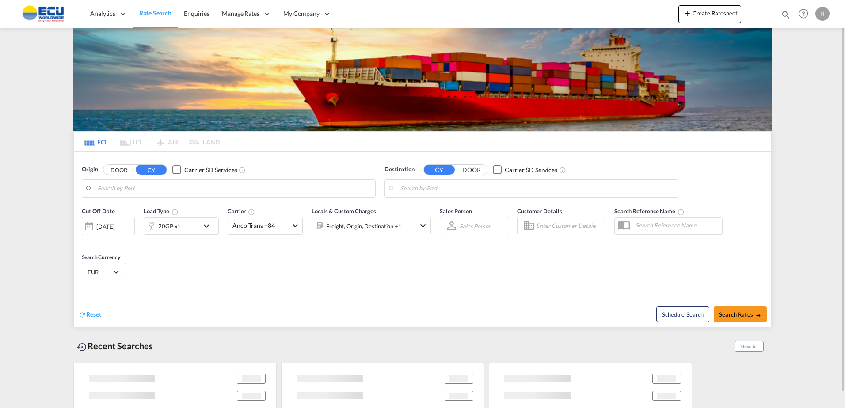  What do you see at coordinates (82, 315) in the screenshot?
I see `md-icon: icon-refresh` at bounding box center [82, 315].